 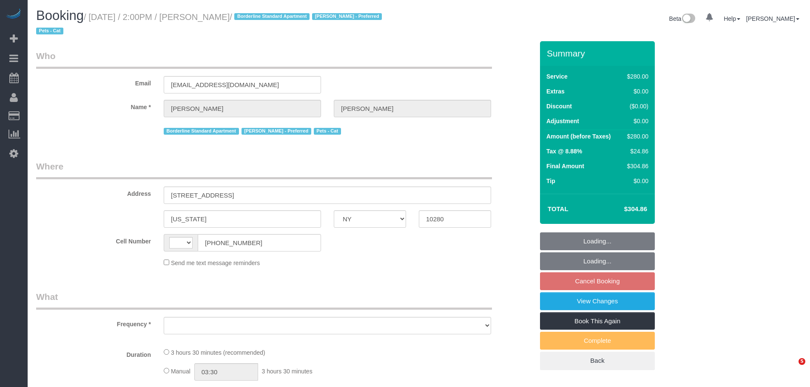 What do you see at coordinates (287, 371) in the screenshot?
I see `span: 3 hours 30 minutes` at bounding box center [287, 371].